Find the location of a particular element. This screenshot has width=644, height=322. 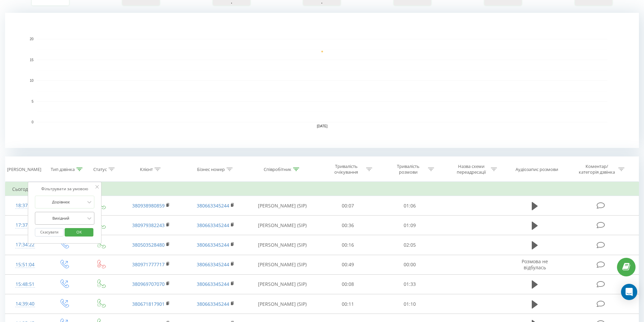

svg: A chart. is located at coordinates (322, 80).